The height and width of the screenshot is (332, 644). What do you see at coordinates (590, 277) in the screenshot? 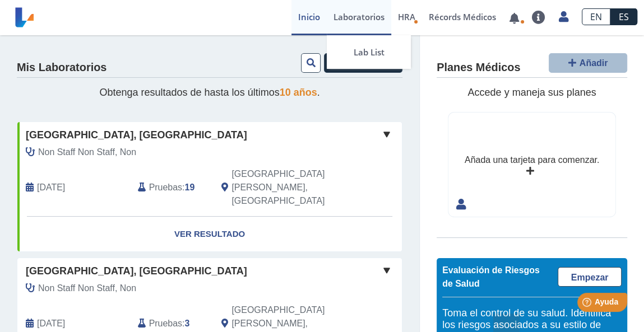
I see `a: Empezar` at bounding box center [590, 277].